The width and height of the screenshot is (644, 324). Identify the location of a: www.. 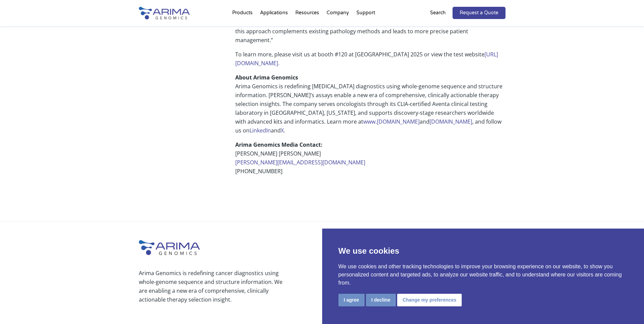
(370, 121).